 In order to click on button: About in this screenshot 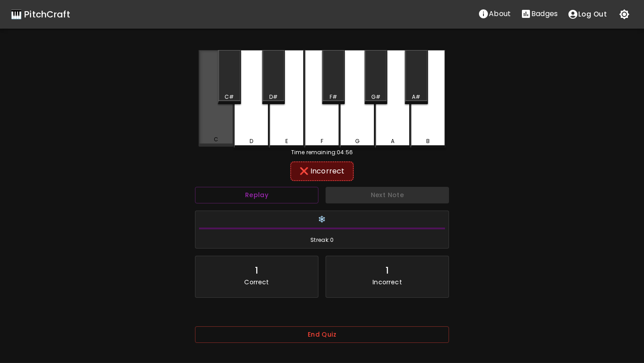, I will do `click(494, 14)`.